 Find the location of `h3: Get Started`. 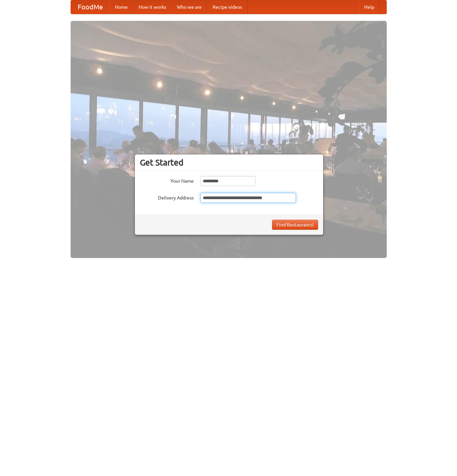

h3: Get Started is located at coordinates (229, 163).